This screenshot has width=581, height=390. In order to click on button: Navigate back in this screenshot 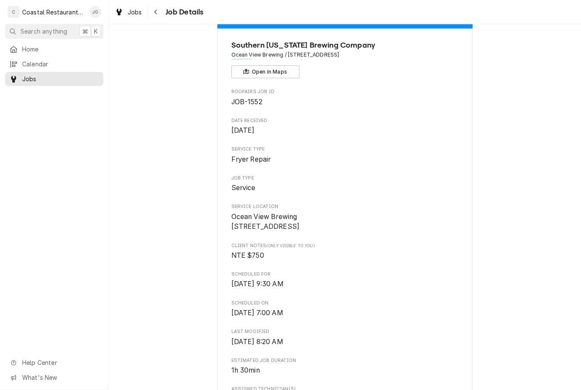, I will do `click(156, 12)`.